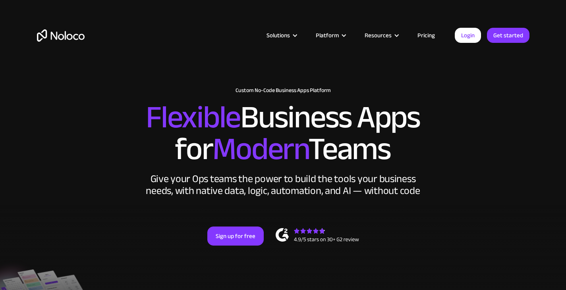 The image size is (566, 290). Describe the element at coordinates (468, 35) in the screenshot. I see `a: Login` at that location.